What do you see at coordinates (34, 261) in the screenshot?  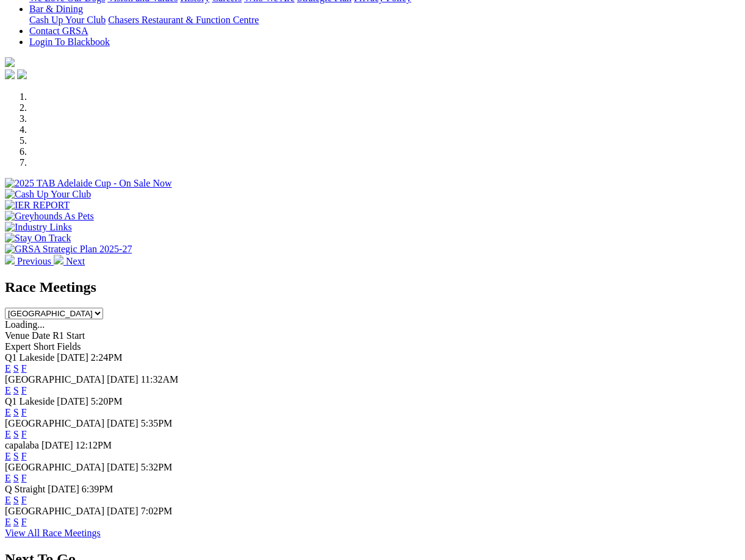 I see `span: Previous` at bounding box center [34, 261].